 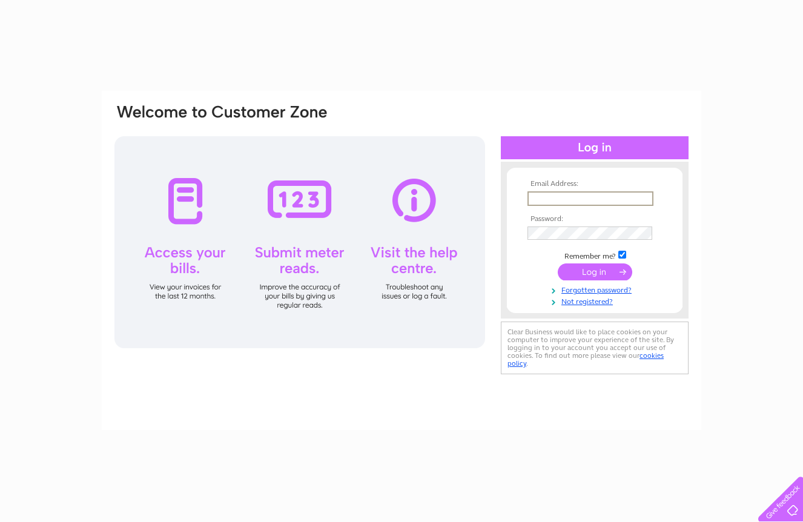 I want to click on th: Password:, so click(x=594, y=219).